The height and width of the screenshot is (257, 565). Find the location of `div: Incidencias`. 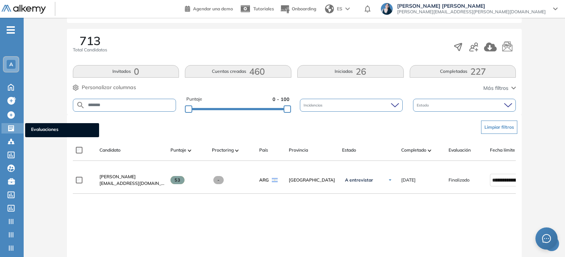

div: Incidencias is located at coordinates (351, 105).